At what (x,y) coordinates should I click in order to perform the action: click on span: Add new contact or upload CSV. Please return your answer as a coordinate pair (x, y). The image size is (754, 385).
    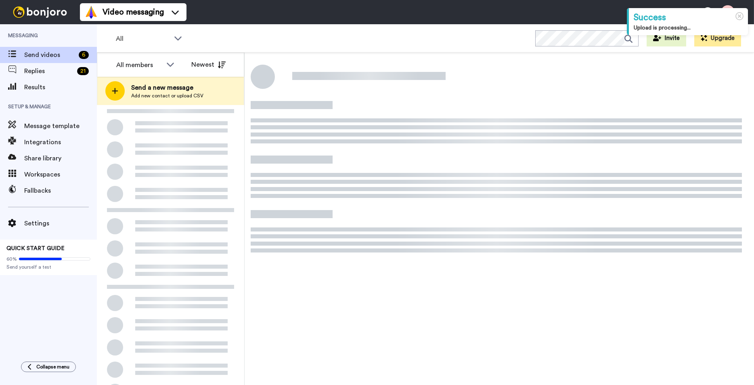
    Looking at the image, I should click on (167, 96).